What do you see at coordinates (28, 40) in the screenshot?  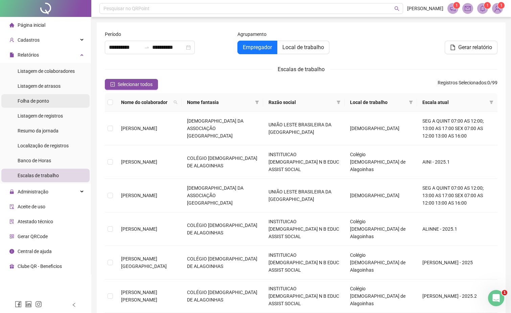 I see `span: Cadastros` at bounding box center [28, 40].